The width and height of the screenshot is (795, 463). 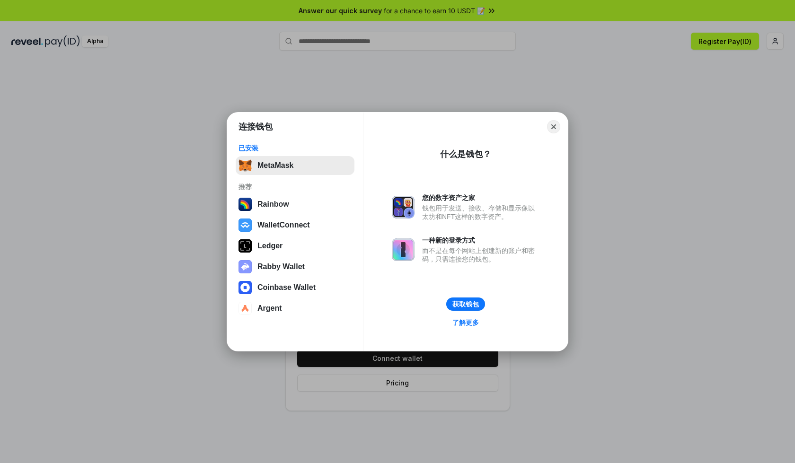 I want to click on button: Coinbase Wallet, so click(x=295, y=288).